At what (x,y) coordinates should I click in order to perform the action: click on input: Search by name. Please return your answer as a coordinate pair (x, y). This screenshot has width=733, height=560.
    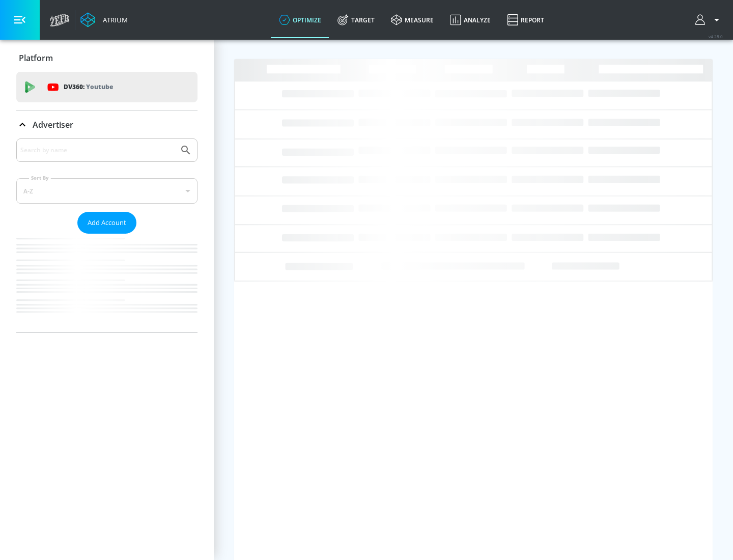
    Looking at the image, I should click on (97, 150).